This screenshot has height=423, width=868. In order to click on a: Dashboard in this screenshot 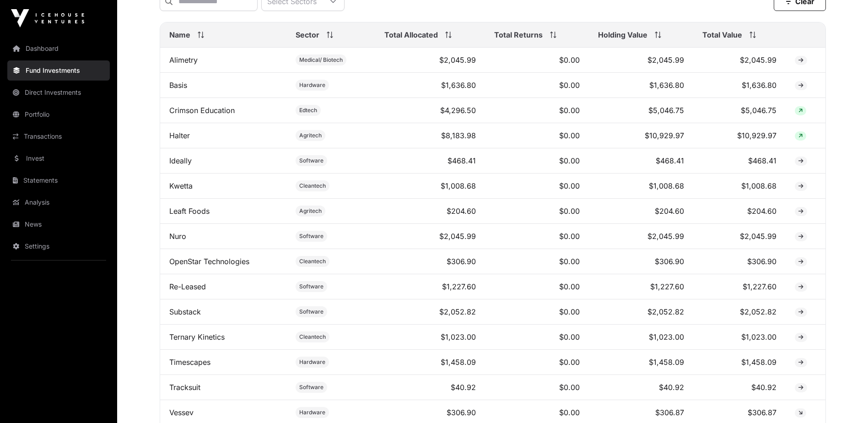, I will do `click(59, 49)`.